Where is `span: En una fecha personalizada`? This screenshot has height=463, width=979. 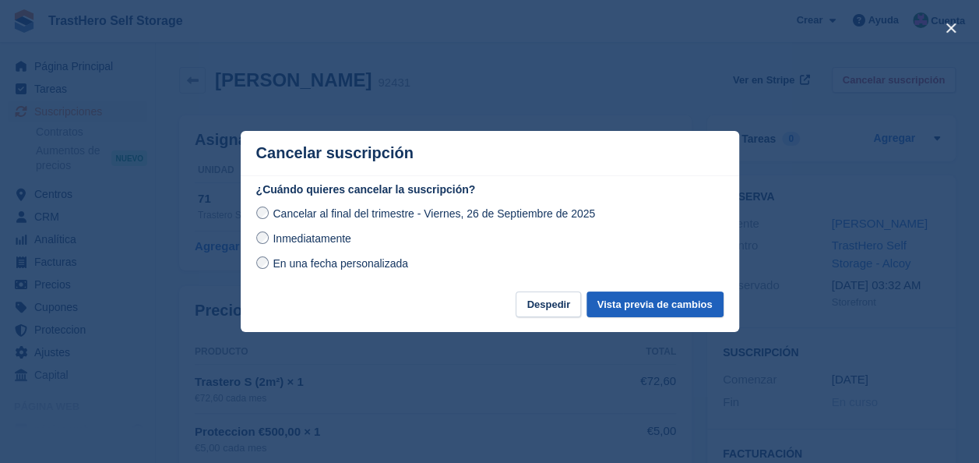
span: En una fecha personalizada is located at coordinates (340, 263).